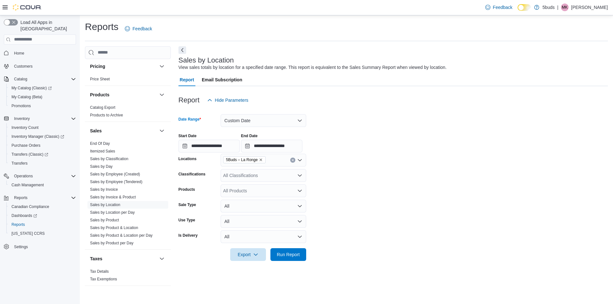 This screenshot has width=613, height=304. Describe the element at coordinates (113, 197) in the screenshot. I see `a: Sales by Invoice & Product` at that location.